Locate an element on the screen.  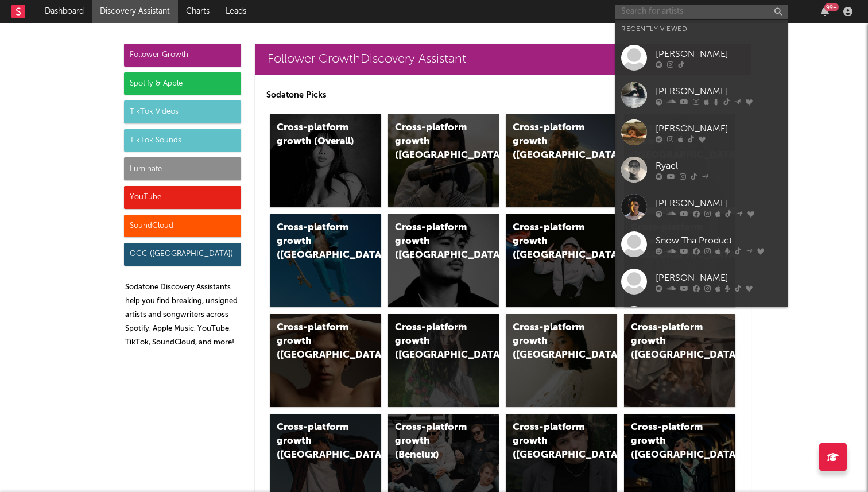
a: ivri is located at coordinates (702, 318).